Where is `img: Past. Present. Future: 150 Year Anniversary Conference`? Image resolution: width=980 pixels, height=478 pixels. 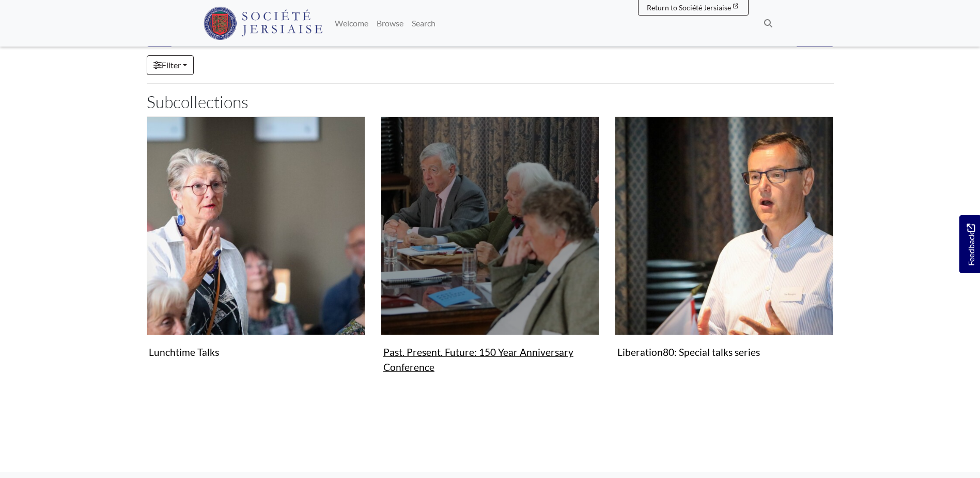
img: Past. Present. Future: 150 Year Anniversary Conference is located at coordinates (490, 226).